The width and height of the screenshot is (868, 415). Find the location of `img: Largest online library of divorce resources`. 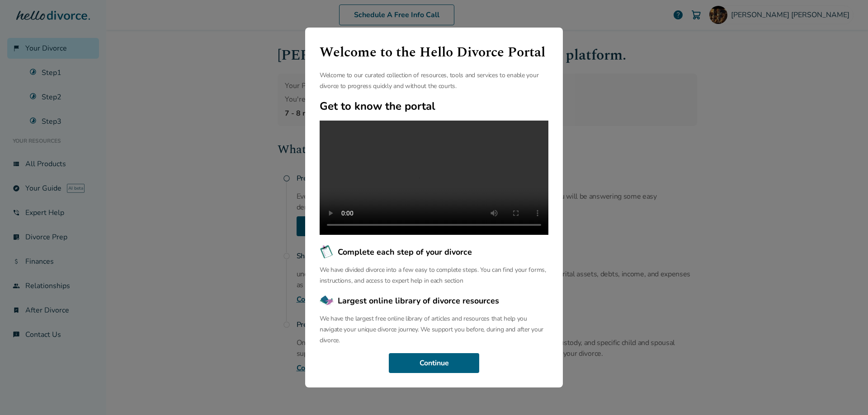

img: Largest online library of divorce resources is located at coordinates (326, 300).